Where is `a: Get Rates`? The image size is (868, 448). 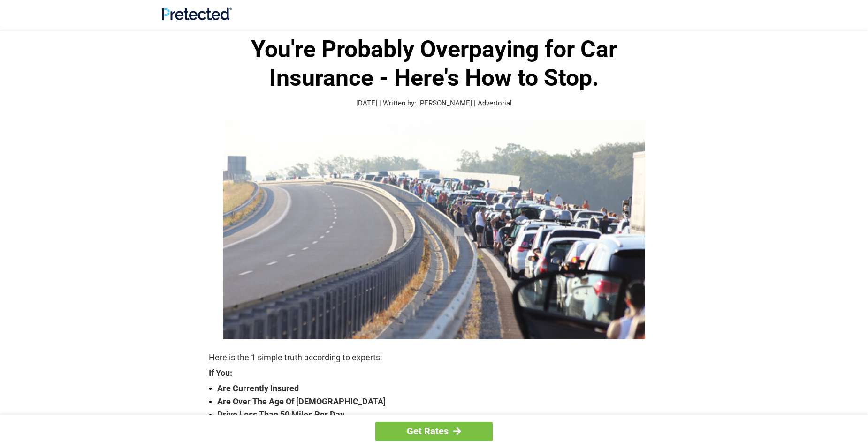 a: Get Rates is located at coordinates (434, 431).